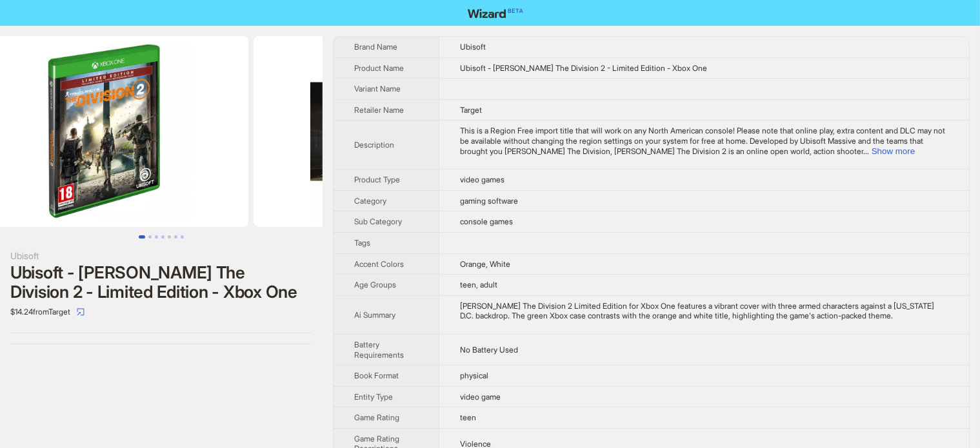  Describe the element at coordinates (489, 350) in the screenshot. I see `span: No Battery Used` at that location.